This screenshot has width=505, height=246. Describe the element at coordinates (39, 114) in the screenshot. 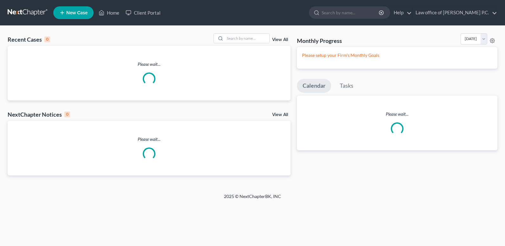

I see `div: NextChapter Notices` at that location.